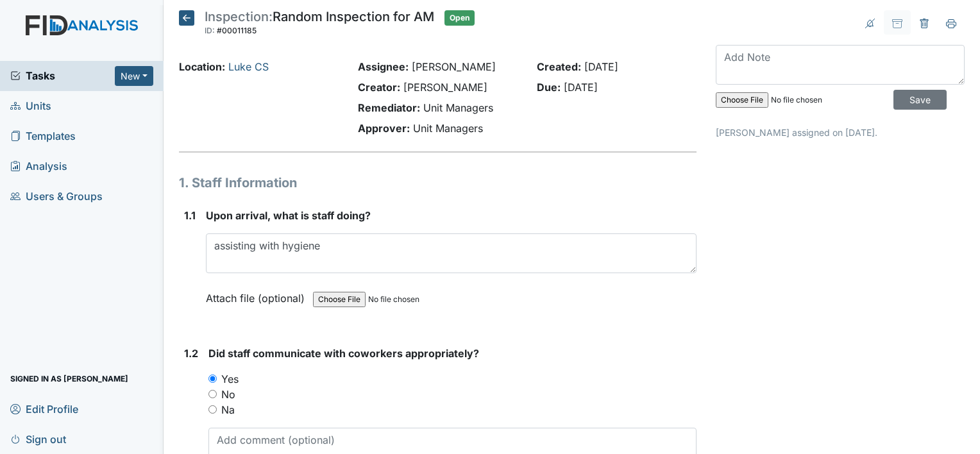 The image size is (980, 454). I want to click on label: No, so click(228, 394).